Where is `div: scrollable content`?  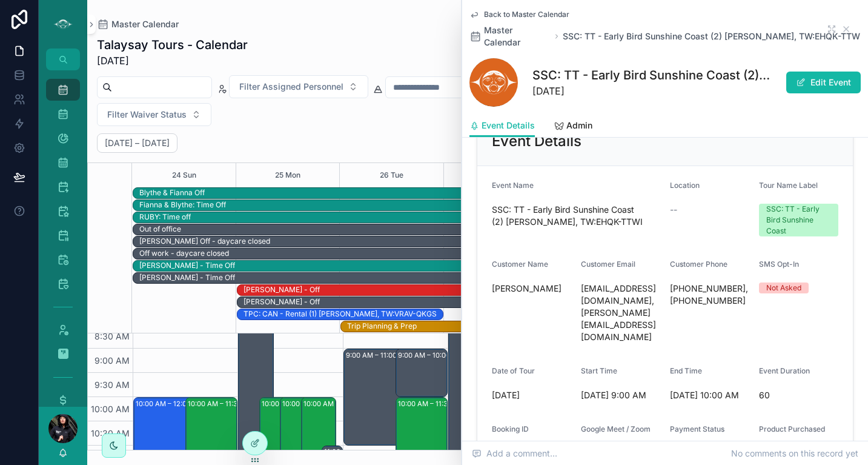
div: scrollable content is located at coordinates (63, 238).